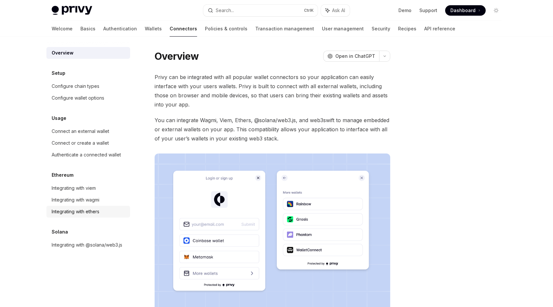 This screenshot has height=307, width=553. Describe the element at coordinates (339, 10) in the screenshot. I see `span: Ask AI` at that location.